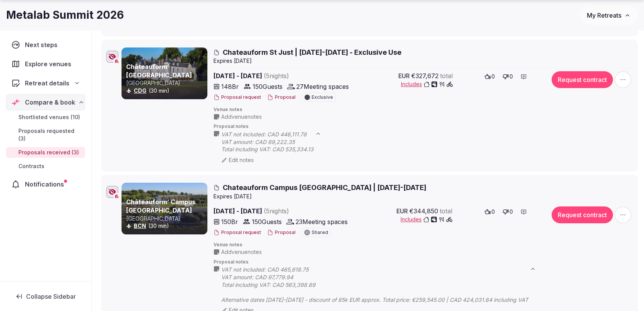 The image size is (644, 311). Describe the element at coordinates (50, 64) in the screenshot. I see `span: Explore venues` at that location.